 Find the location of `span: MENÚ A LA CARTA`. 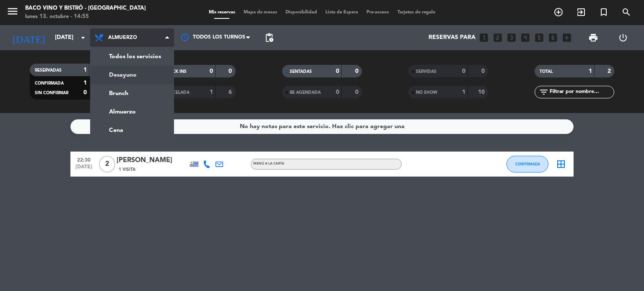

span: MENÚ A LA CARTA is located at coordinates (269, 163).